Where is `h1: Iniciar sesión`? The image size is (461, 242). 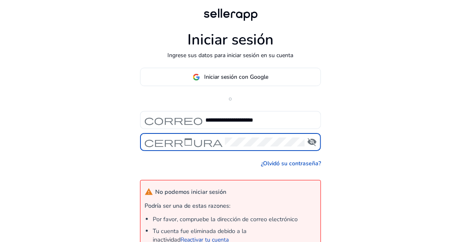
h1: Iniciar sesión is located at coordinates (230, 40).